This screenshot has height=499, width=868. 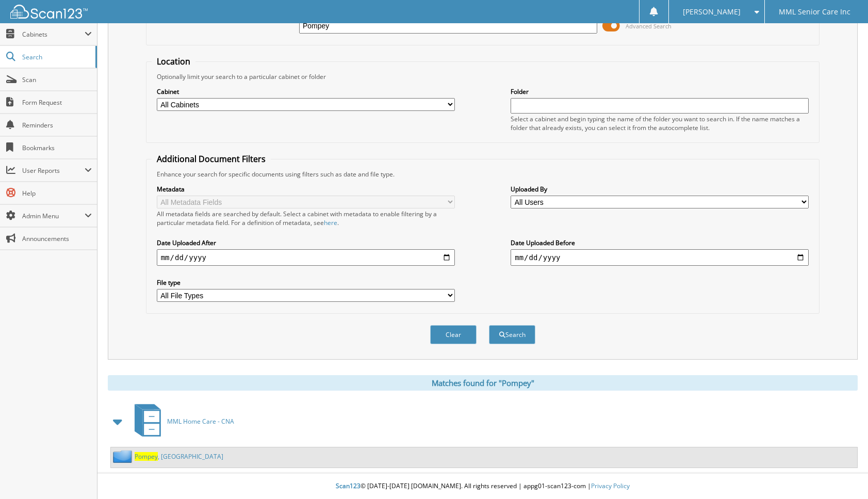 I want to click on a: here, so click(x=330, y=223).